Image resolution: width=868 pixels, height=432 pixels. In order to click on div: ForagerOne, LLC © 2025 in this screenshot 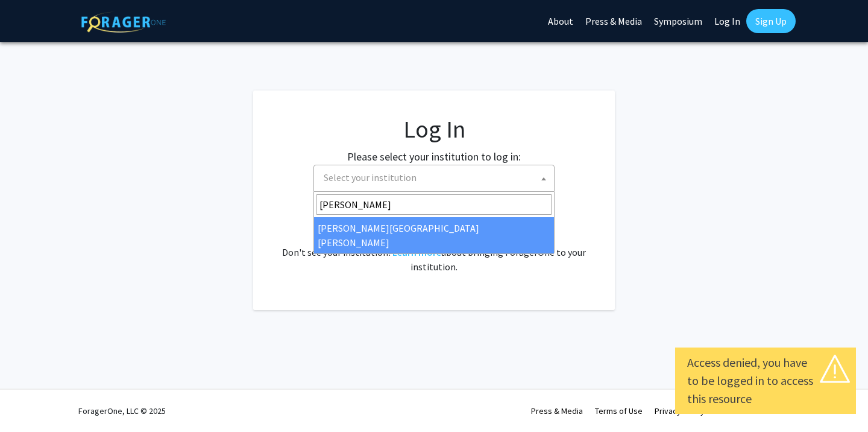, I will do `click(122, 411)`.